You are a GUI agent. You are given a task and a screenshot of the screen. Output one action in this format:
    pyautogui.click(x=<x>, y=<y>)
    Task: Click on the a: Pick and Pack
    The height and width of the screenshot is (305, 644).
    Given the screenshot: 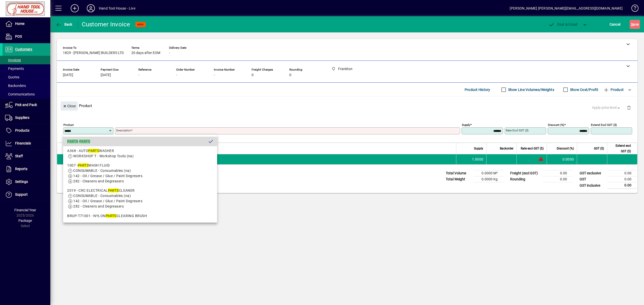 What is the action you would take?
    pyautogui.click(x=26, y=105)
    